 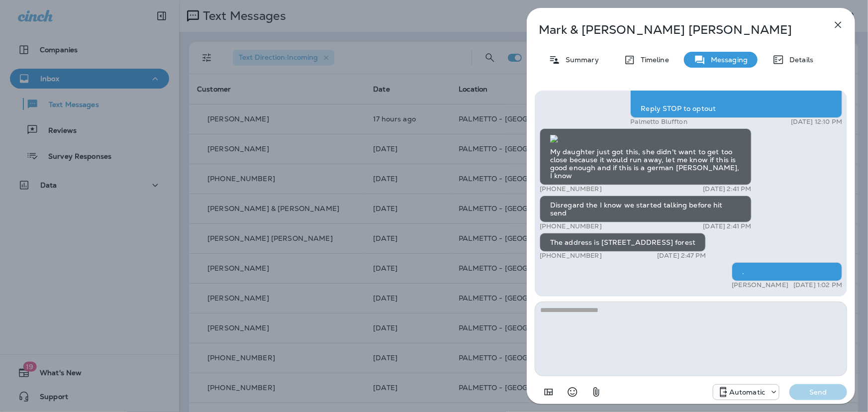 I want to click on p: Messaging, so click(x=727, y=59).